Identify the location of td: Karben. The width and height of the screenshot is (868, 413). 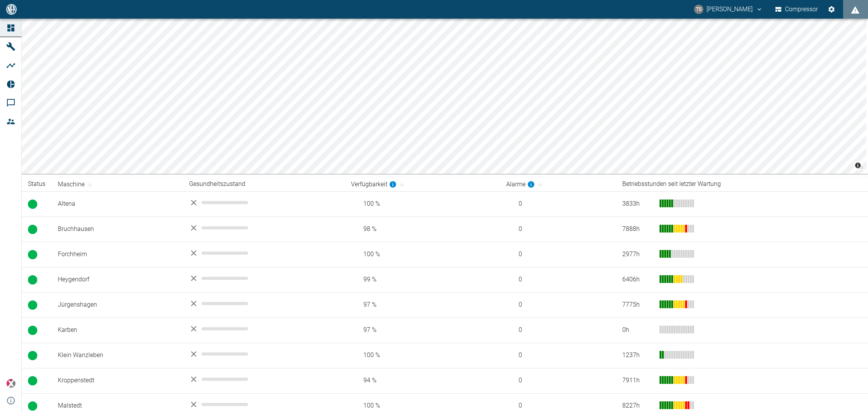
(117, 330).